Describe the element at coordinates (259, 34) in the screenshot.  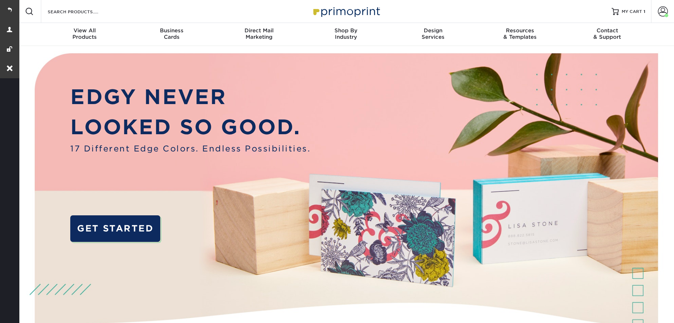
I see `div: Marketing` at that location.